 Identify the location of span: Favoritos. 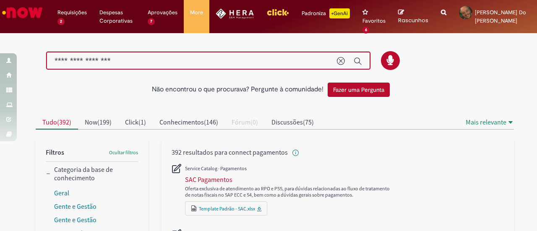
(374, 21).